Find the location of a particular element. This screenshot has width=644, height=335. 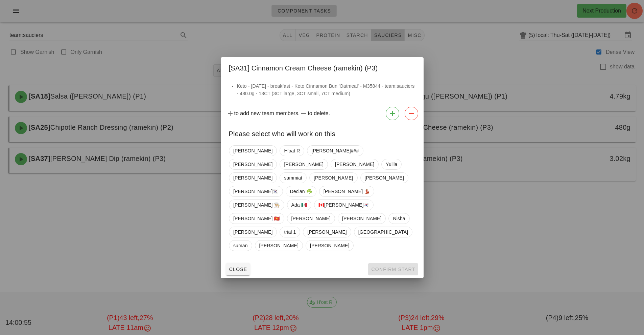

span: H'oat R is located at coordinates (291, 151).